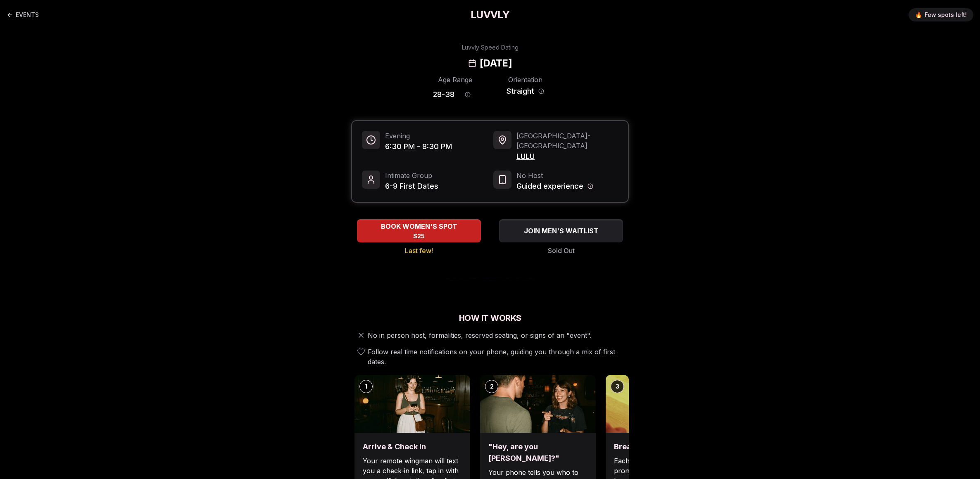 The width and height of the screenshot is (980, 479). What do you see at coordinates (541, 91) in the screenshot?
I see `button: Orientation information` at bounding box center [541, 91].